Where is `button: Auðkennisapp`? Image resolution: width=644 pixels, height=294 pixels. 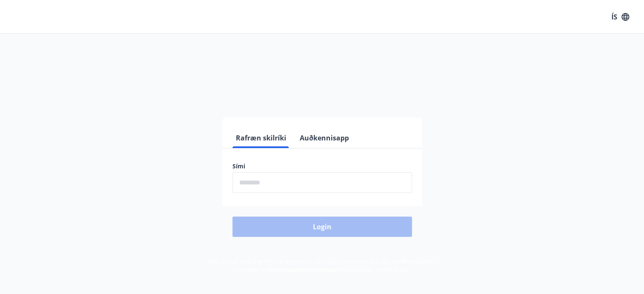
button: Auðkennisapp is located at coordinates (324, 138).